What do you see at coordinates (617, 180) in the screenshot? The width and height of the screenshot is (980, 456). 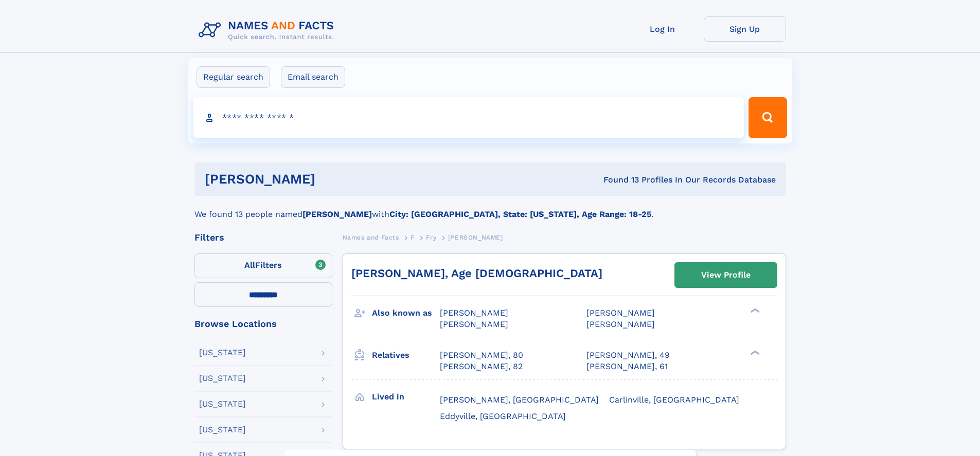 I see `div: Found 13 Profiles In Our Records Database` at bounding box center [617, 180].